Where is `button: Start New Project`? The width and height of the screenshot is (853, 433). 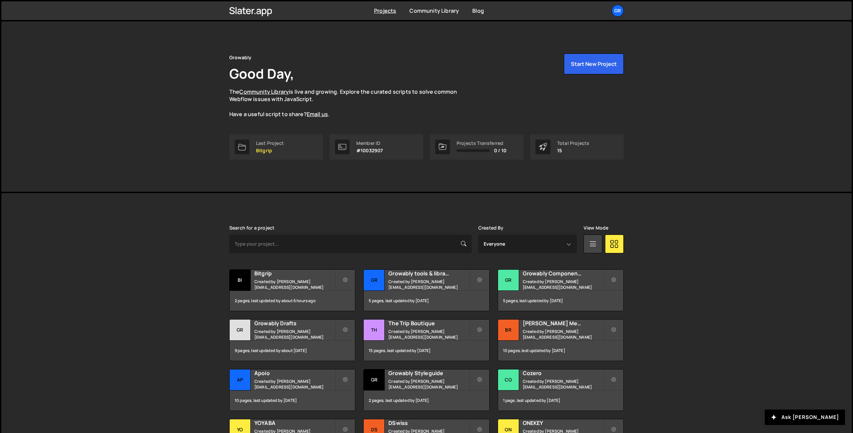 button: Start New Project is located at coordinates (594, 64).